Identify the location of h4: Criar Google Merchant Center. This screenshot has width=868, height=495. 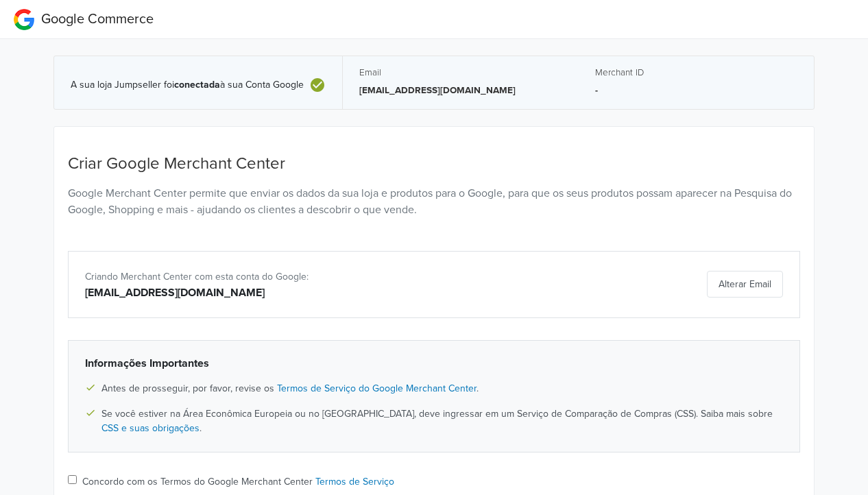
(434, 164).